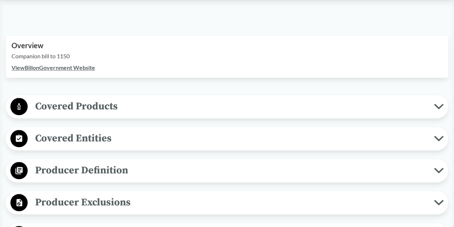 This screenshot has width=454, height=227. What do you see at coordinates (231, 202) in the screenshot?
I see `span: Producer Exclusions` at bounding box center [231, 202].